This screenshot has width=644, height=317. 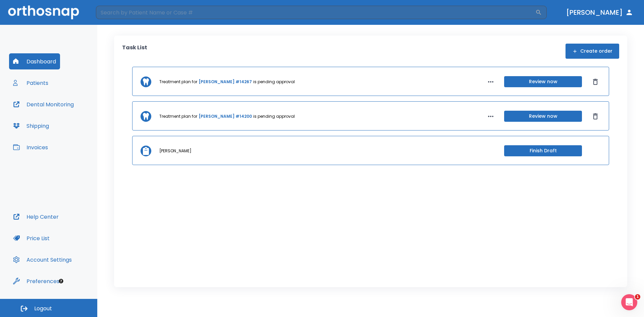 What do you see at coordinates (31, 147) in the screenshot?
I see `button: Invoices` at bounding box center [31, 147].